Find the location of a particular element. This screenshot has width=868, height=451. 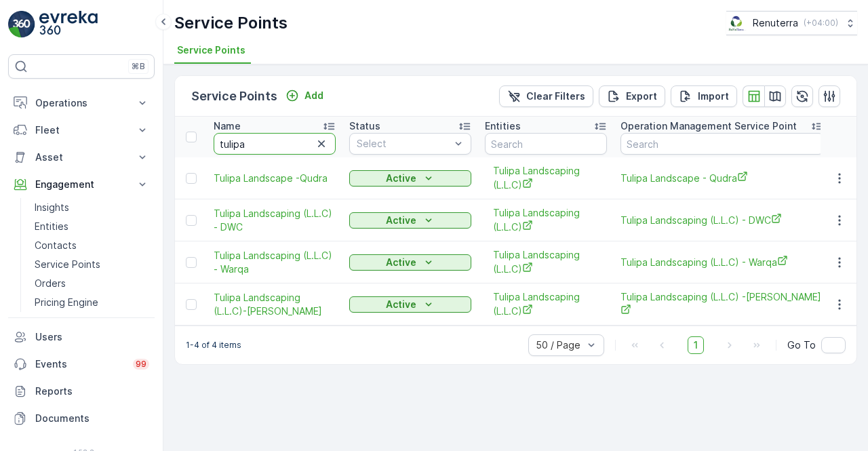

p: Renuterra is located at coordinates (775, 23).